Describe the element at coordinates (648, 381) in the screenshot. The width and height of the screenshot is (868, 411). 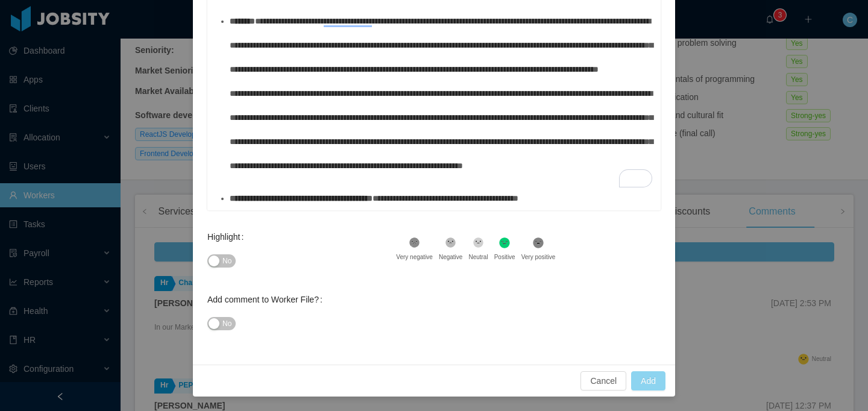
I see `button: Add` at that location.